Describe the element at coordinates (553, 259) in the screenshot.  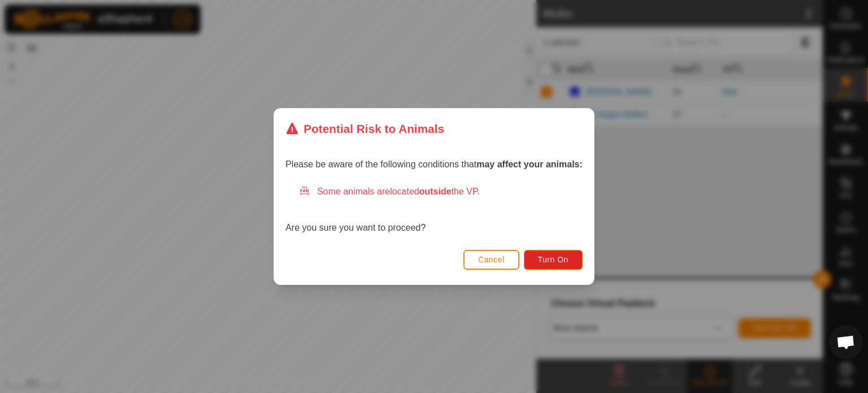
I see `span: Turn On` at that location.